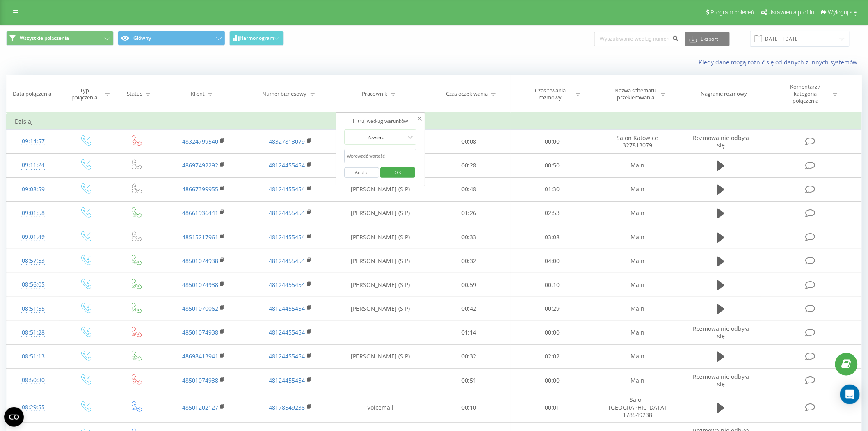 Image resolution: width=868 pixels, height=431 pixels. Describe the element at coordinates (198, 94) in the screenshot. I see `div: Klient` at that location.